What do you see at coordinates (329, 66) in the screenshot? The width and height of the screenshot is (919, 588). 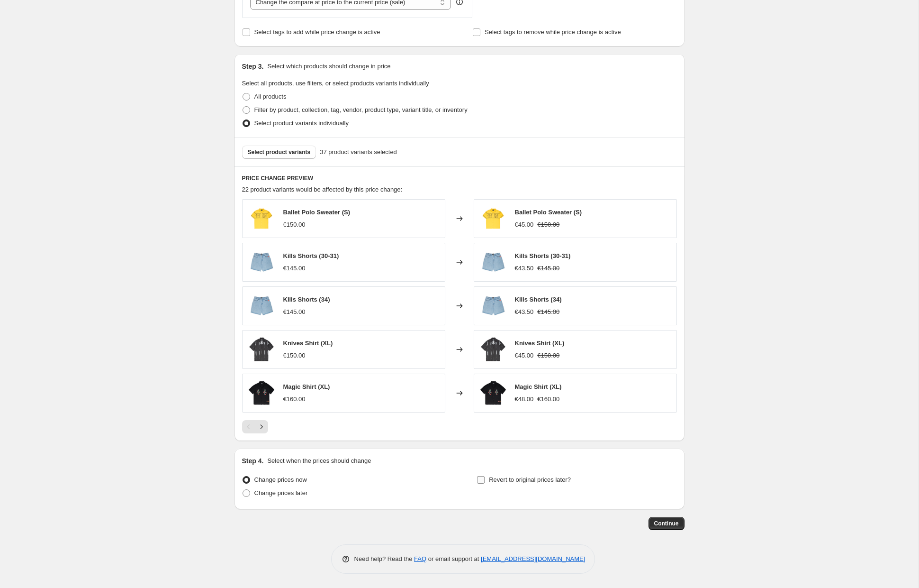 I see `p: Select which products should change in price` at bounding box center [329, 66].